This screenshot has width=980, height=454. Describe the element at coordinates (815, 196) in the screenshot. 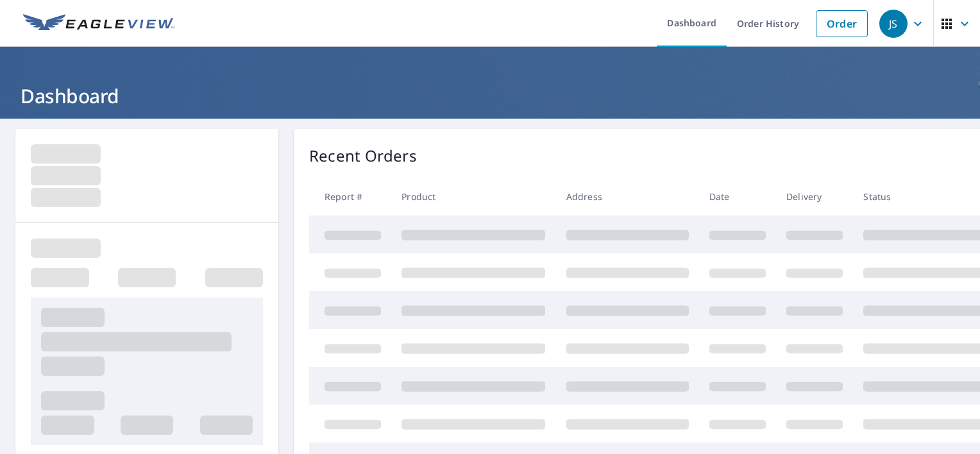

I see `th: Delivery` at that location.